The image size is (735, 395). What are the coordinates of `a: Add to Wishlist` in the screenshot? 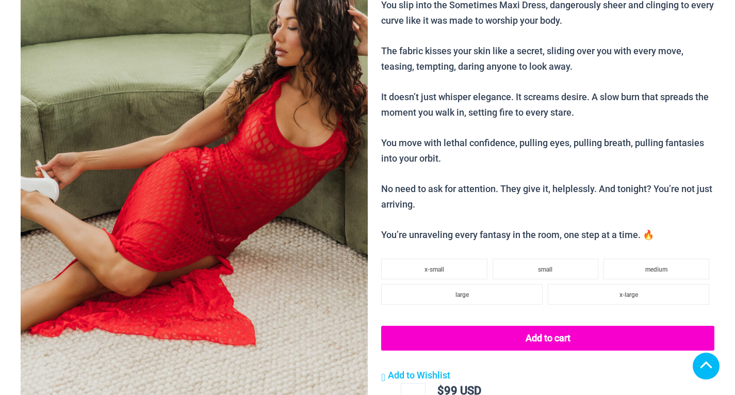 It's located at (415, 375).